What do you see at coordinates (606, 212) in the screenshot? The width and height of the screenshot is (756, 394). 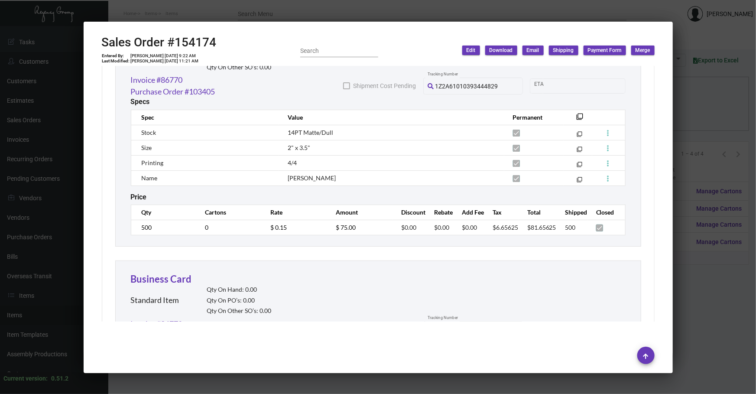 I see `th: Closed` at bounding box center [606, 212].